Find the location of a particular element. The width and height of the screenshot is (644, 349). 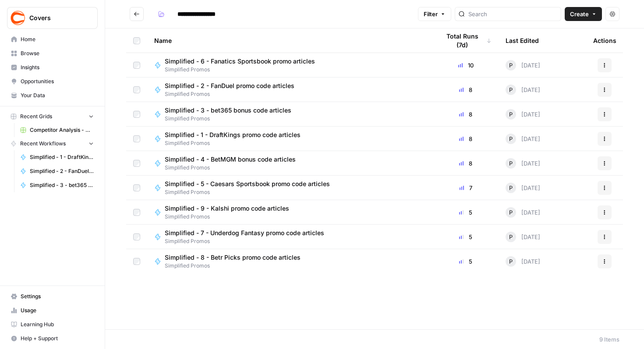

a: Competitor Analysis - URL Specific Grid is located at coordinates (57, 130).